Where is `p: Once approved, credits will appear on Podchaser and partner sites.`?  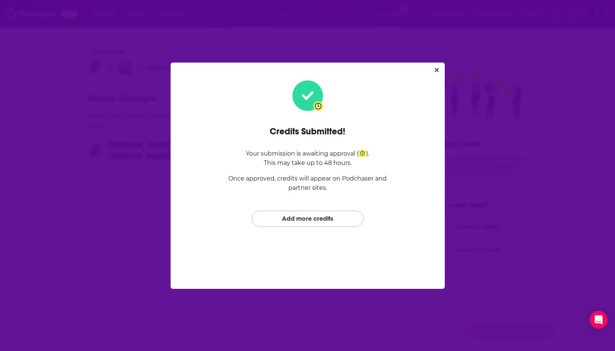 p: Once approved, credits will appear on Podchaser and partner sites. is located at coordinates (307, 183).